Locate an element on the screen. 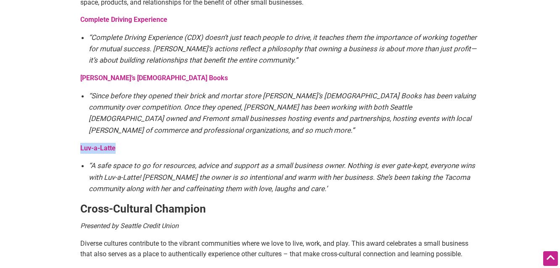  strong: Cross-Cultural Champion is located at coordinates (143, 209).